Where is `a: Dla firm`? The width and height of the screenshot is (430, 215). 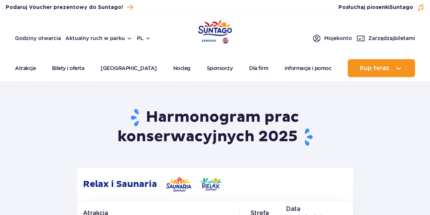
a: Dla firm is located at coordinates (259, 68).